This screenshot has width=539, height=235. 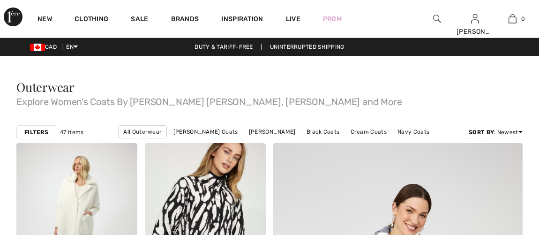 I want to click on span: 0, so click(x=523, y=19).